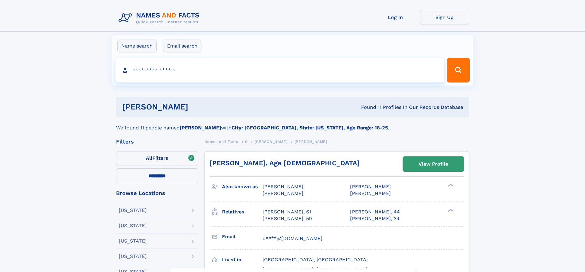  I want to click on span: All, so click(149, 158).